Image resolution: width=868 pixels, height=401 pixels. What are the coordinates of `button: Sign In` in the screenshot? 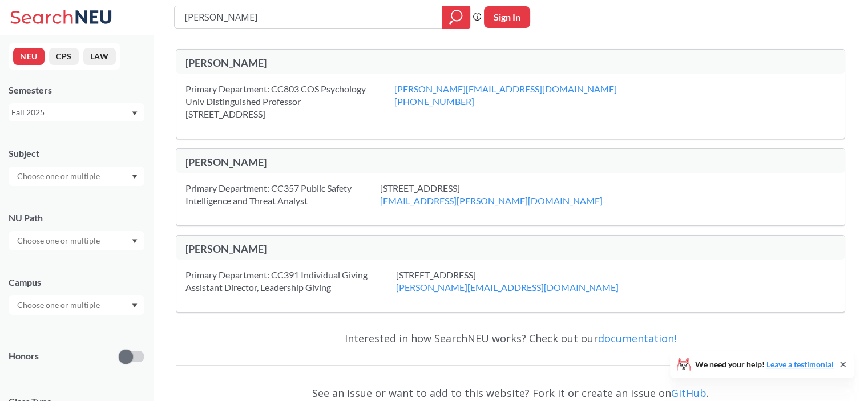 It's located at (507, 17).